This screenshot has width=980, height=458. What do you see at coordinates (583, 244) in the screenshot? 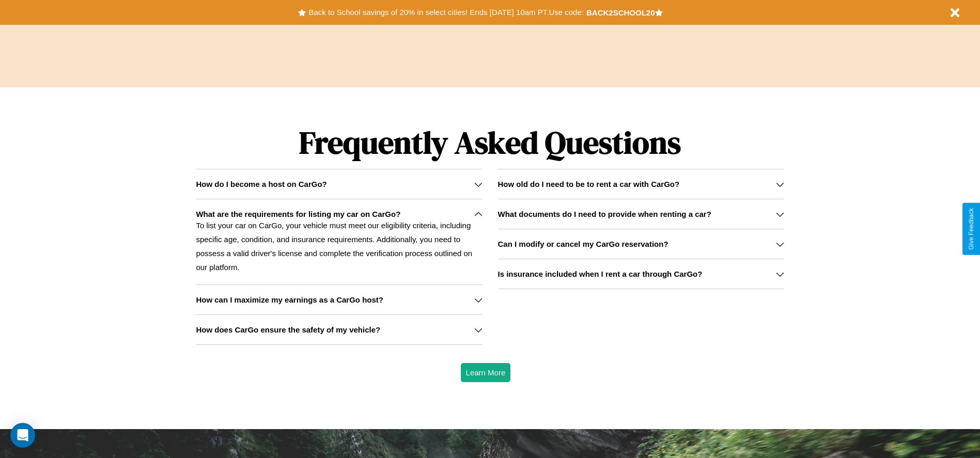
I see `h3: Can I modify or cancel my CarGo reservation?` at bounding box center [583, 244].